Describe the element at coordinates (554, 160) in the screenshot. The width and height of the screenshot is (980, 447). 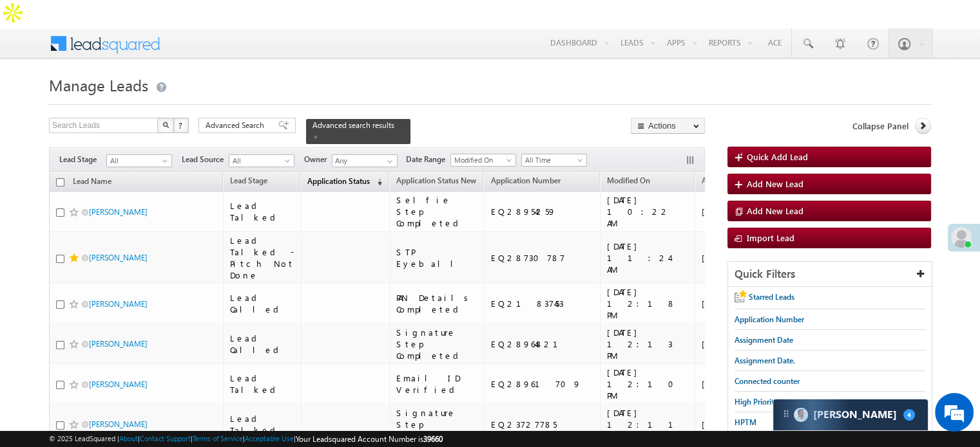
I see `a: All Time` at that location.